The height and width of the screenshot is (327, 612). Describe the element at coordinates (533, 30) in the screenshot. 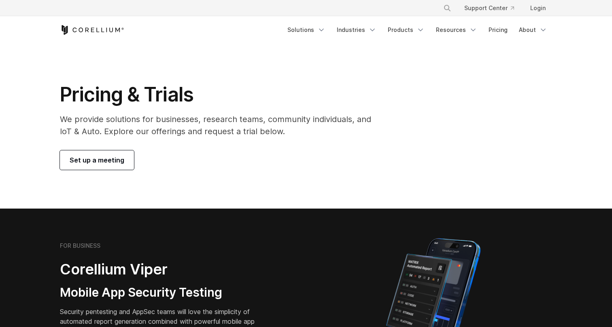

I see `a: About` at that location.